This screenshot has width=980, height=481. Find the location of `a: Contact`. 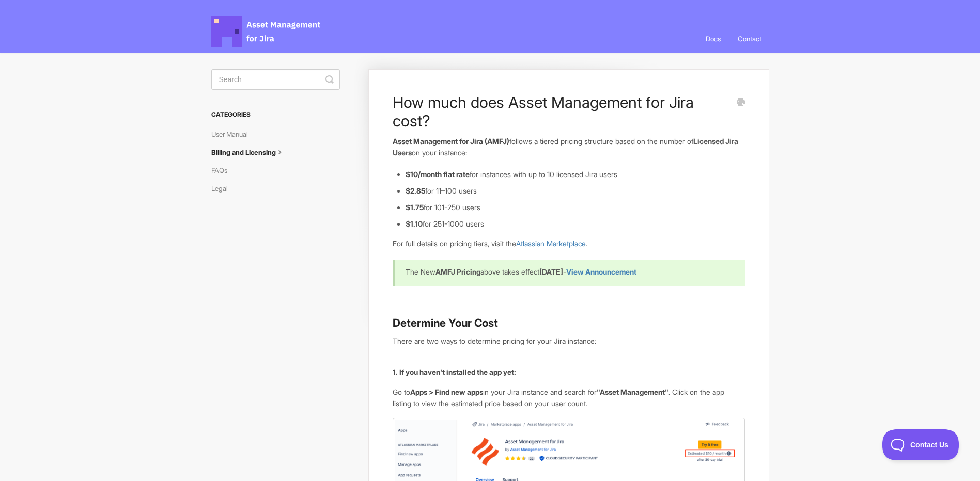

a: Contact is located at coordinates (749, 38).